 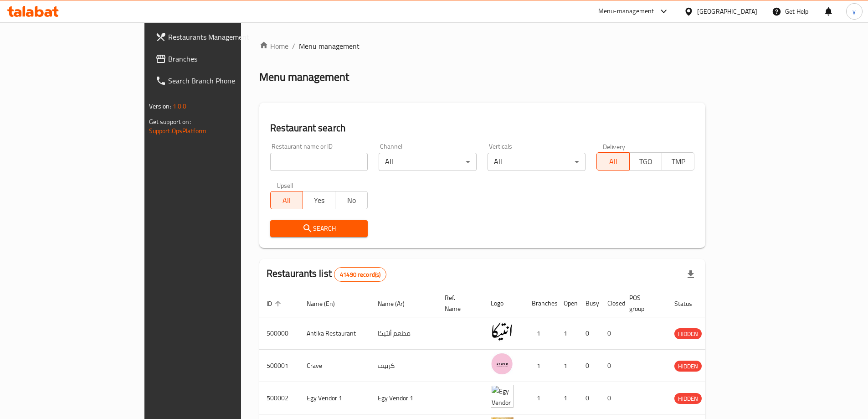 I want to click on th: Logo, so click(x=504, y=303).